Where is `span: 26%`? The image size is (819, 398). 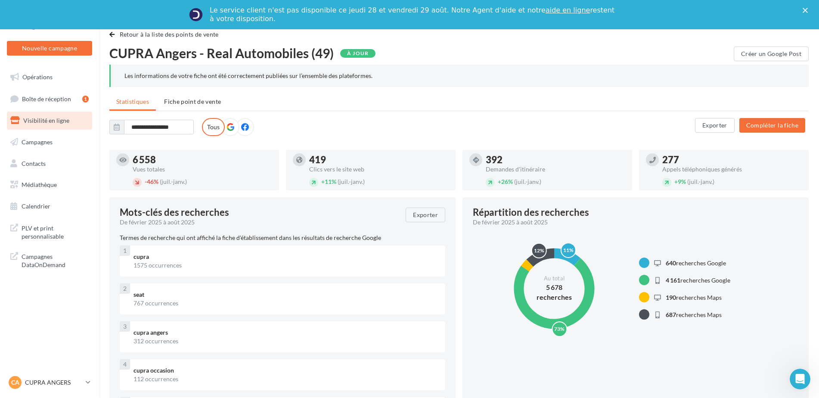 span: 26% is located at coordinates (505, 181).